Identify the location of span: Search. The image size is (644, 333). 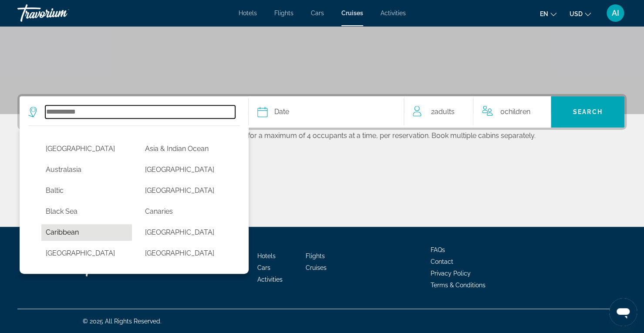
(588, 112).